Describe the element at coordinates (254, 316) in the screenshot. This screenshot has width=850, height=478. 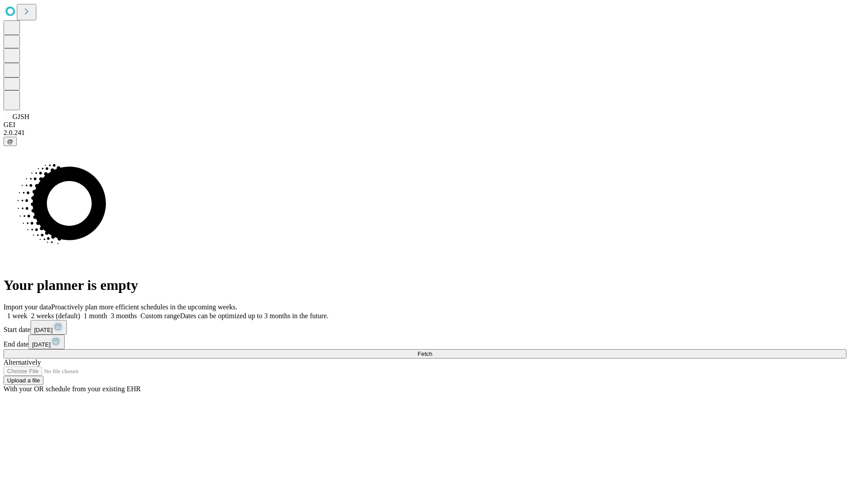
I see `span: Dates can be optimized up to 3 months in the future.` at that location.